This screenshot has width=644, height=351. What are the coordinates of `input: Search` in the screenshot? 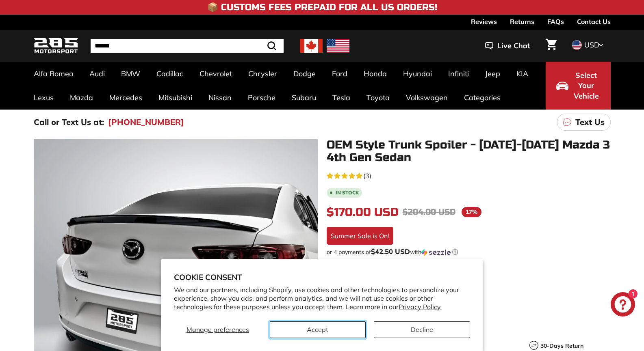 It's located at (187, 46).